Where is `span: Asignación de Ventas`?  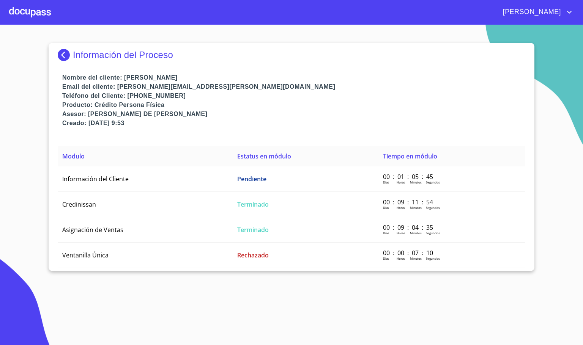
span: Asignación de Ventas is located at coordinates (93, 230).